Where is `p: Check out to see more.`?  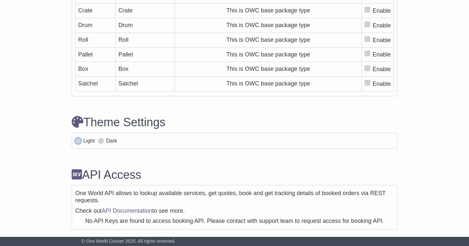 p: Check out to see more. is located at coordinates (235, 211).